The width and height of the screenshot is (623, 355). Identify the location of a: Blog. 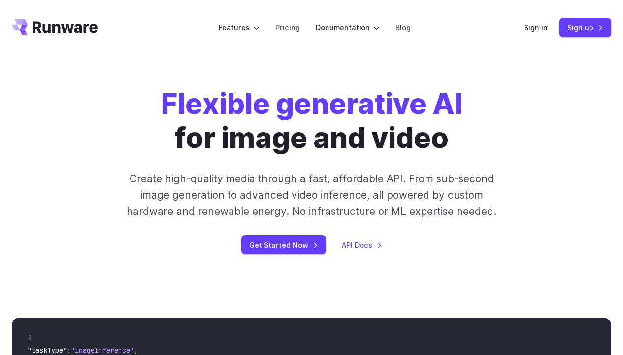
(403, 27).